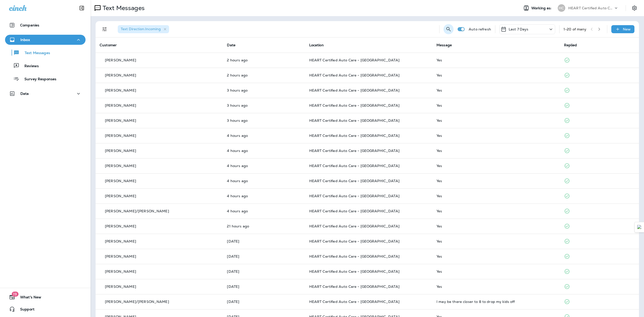  I want to click on p: Sep 8, 2025 11:39 AM, so click(264, 272).